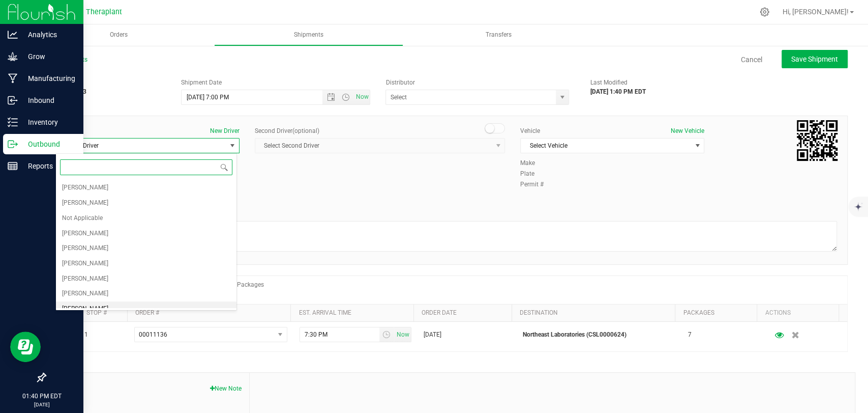 The height and width of the screenshot is (413, 868). I want to click on span: Theraplant, so click(104, 12).